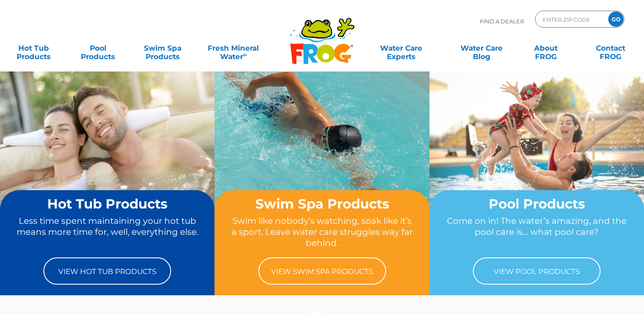 Image resolution: width=644 pixels, height=314 pixels. What do you see at coordinates (322, 151) in the screenshot?
I see `img: home-banner-swim-spa-short` at bounding box center [322, 151].